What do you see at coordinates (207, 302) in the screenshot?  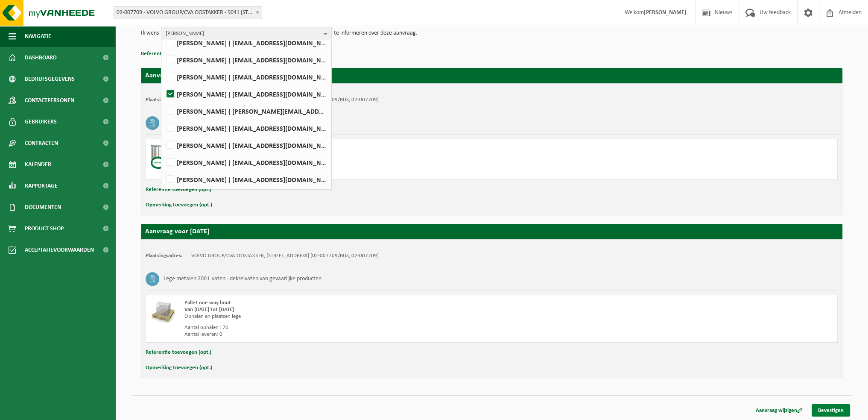 I see `span: Pallet one way hout` at bounding box center [207, 302].